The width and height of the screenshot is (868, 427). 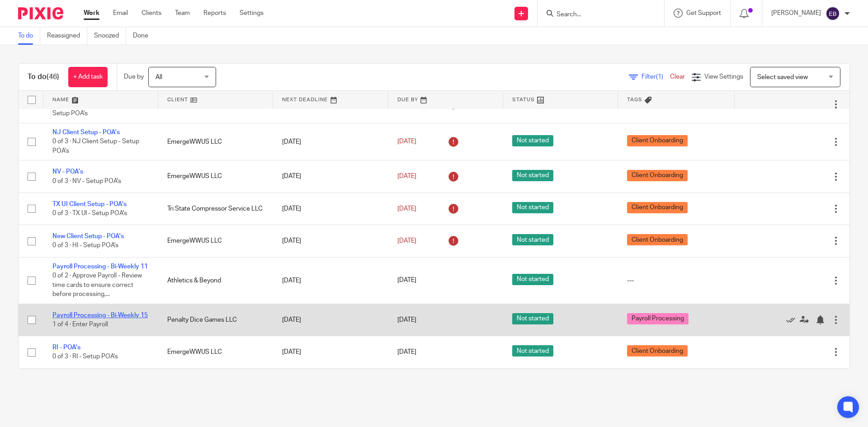 I want to click on span: Payroll Processing, so click(x=658, y=319).